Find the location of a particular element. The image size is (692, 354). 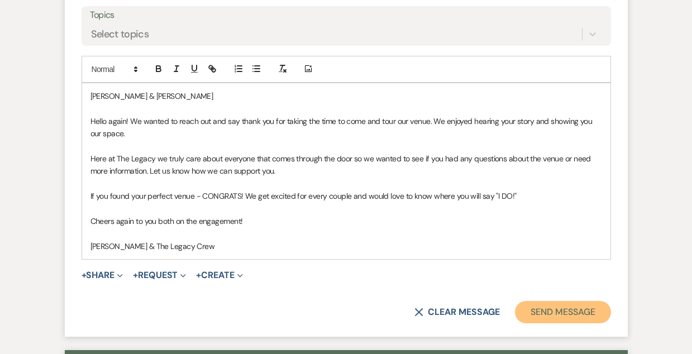

p: If you found your perfect venue - CONGRATS! We get excited for every couple and would love to kno... is located at coordinates (346, 196).